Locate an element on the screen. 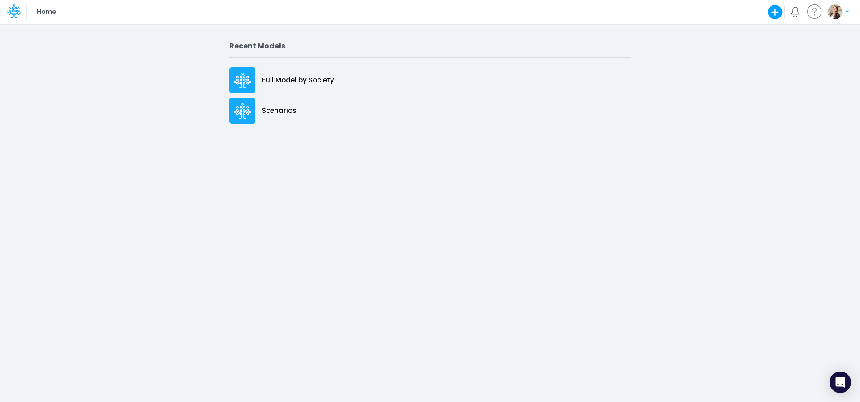 The width and height of the screenshot is (860, 402). a: Notifications is located at coordinates (795, 12).